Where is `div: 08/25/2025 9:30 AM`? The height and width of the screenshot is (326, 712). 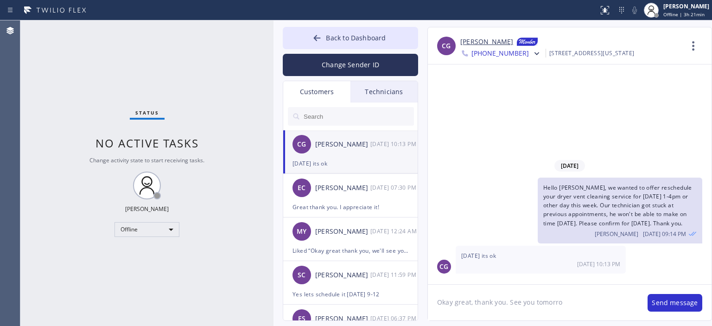 div: 08/25/2025 9:30 AM is located at coordinates (394, 187).